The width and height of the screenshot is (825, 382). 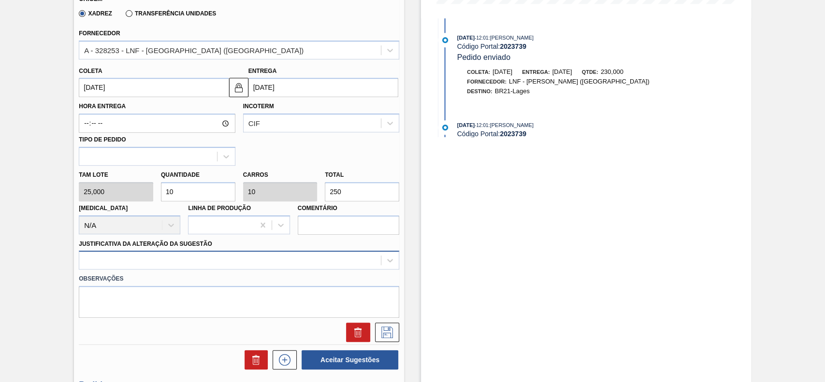 I want to click on span: BR21-Lages, so click(x=513, y=91).